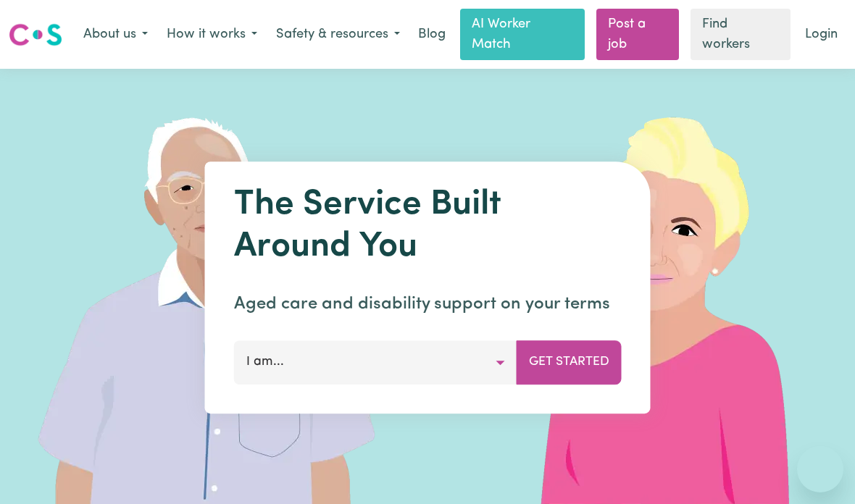 This screenshot has width=855, height=504. What do you see at coordinates (428, 226) in the screenshot?
I see `h1: The Service Built Around You` at bounding box center [428, 226].